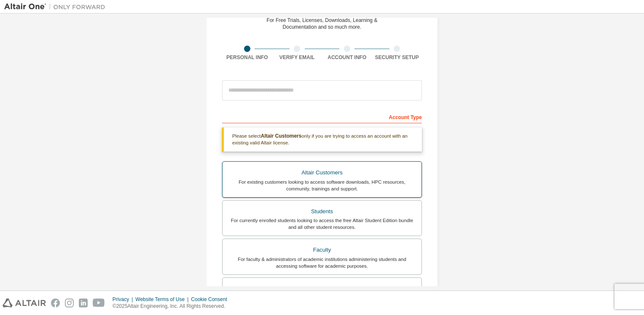 The width and height of the screenshot is (644, 315). Describe the element at coordinates (124, 299) in the screenshot. I see `div: Privacy` at that location.